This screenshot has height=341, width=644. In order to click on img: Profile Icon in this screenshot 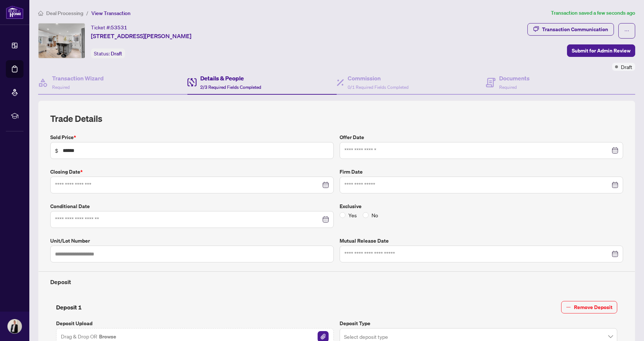, I will do `click(15, 326)`.